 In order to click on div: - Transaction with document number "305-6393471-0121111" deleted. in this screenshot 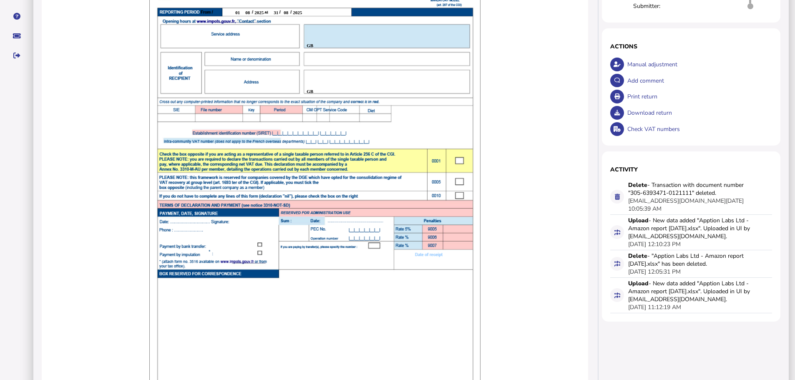, I will do `click(690, 189)`.